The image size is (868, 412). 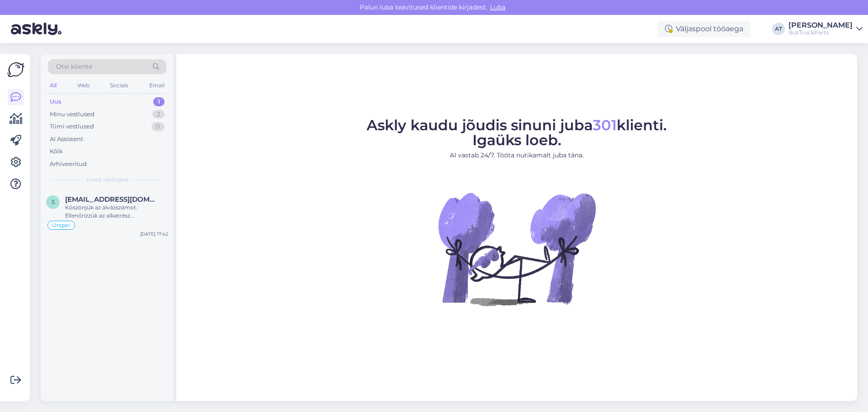 I want to click on div: Email, so click(x=157, y=86).